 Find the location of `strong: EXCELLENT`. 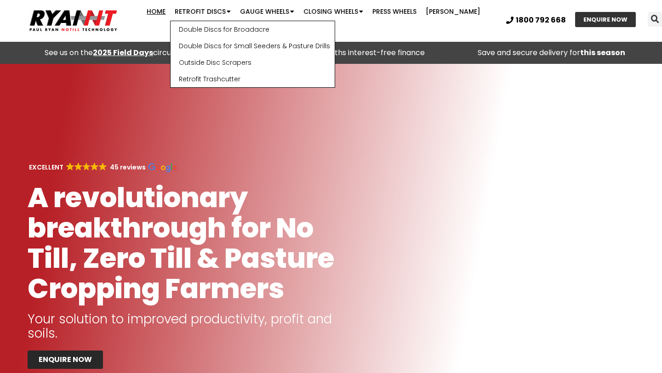

strong: EXCELLENT is located at coordinates (46, 167).